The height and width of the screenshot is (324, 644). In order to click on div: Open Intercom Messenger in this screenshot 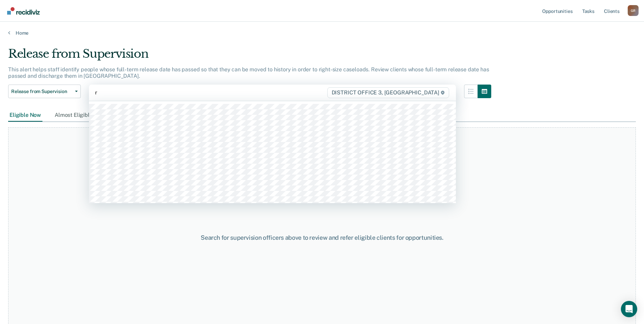, I will do `click(629, 309)`.